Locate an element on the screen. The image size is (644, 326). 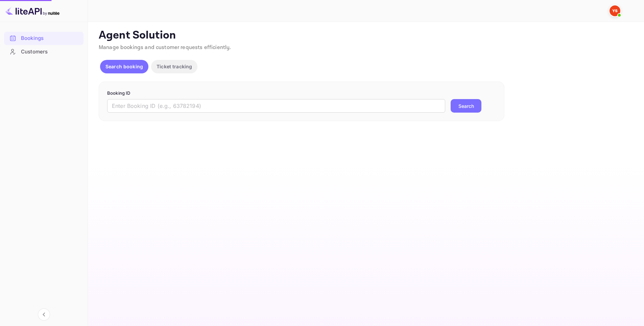
button: Search is located at coordinates (465, 106).